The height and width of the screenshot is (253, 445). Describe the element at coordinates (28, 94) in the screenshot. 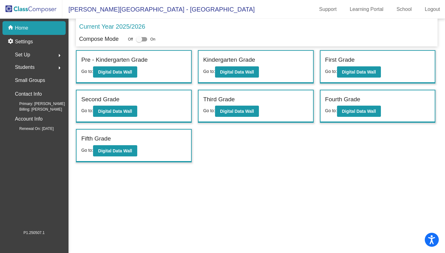

I see `p: Contact Info` at that location.